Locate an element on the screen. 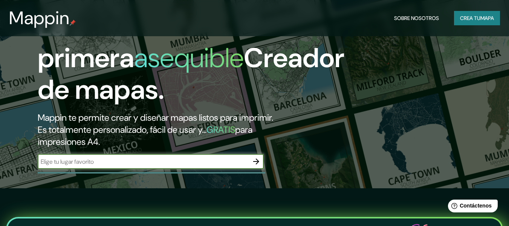 The width and height of the screenshot is (509, 226). font: GRATIS is located at coordinates (221, 129).